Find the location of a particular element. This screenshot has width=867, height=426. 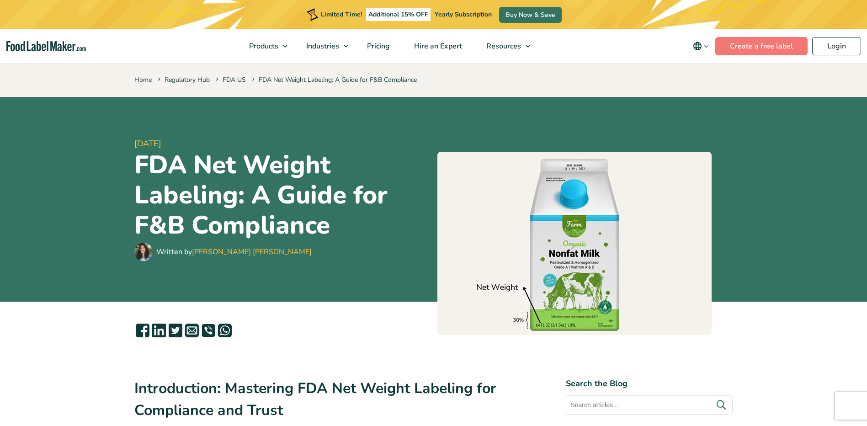

a: FDA US is located at coordinates (234, 80).